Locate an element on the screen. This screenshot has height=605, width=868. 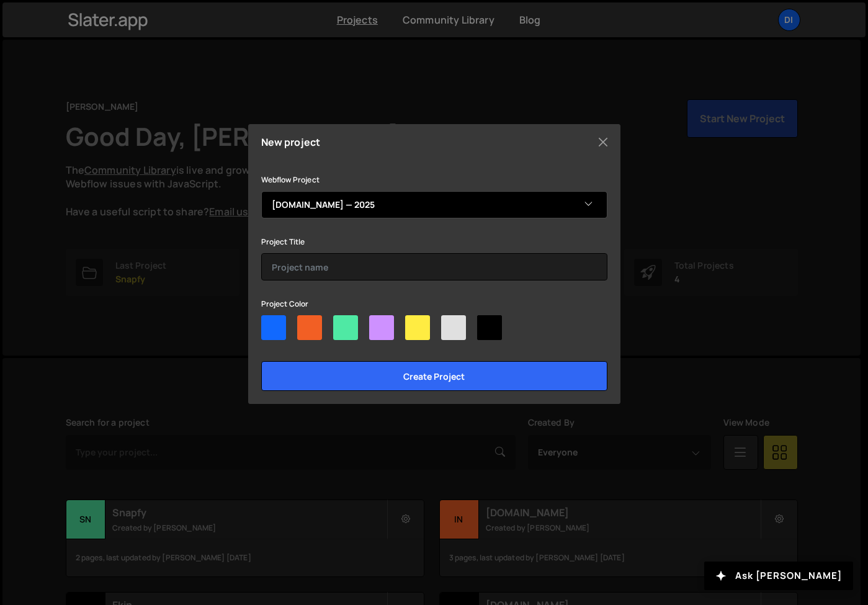
label: Project Color is located at coordinates (285, 304).